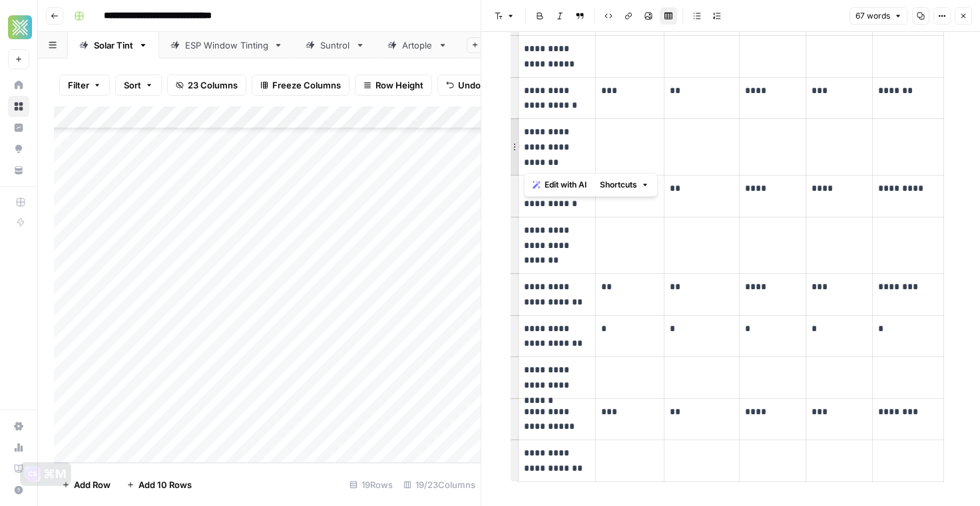 Image resolution: width=980 pixels, height=506 pixels. I want to click on button: Row Height, so click(393, 85).